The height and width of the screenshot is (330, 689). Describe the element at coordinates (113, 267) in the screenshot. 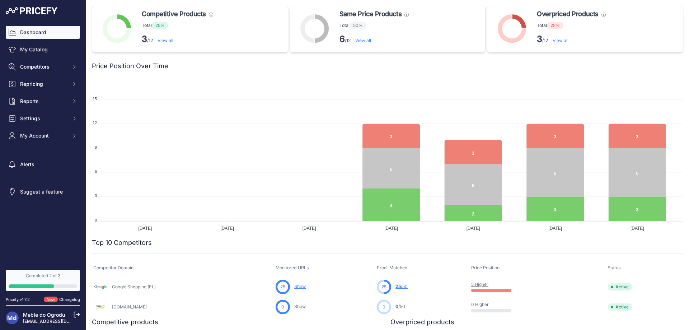

I see `span: Competitor Domain` at that location.